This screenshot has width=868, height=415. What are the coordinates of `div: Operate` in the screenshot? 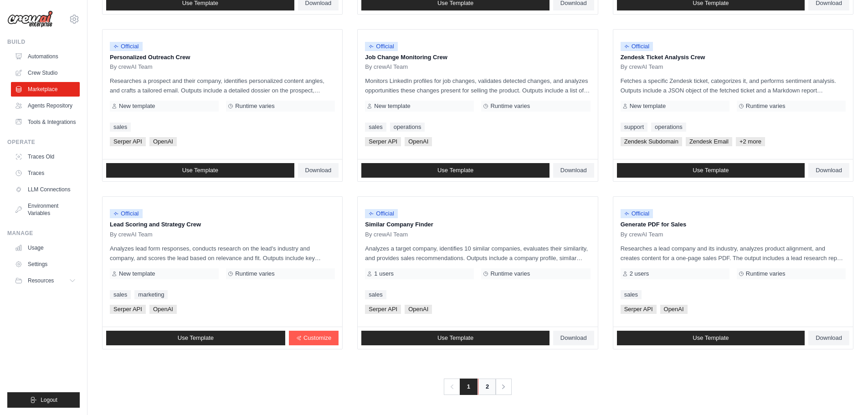 It's located at (43, 142).